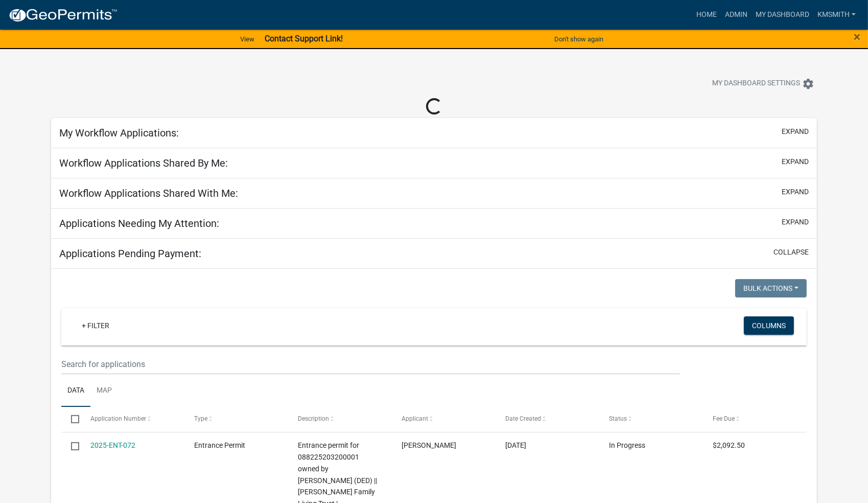 The height and width of the screenshot is (503, 868). Describe the element at coordinates (857, 37) in the screenshot. I see `button: Close` at that location.